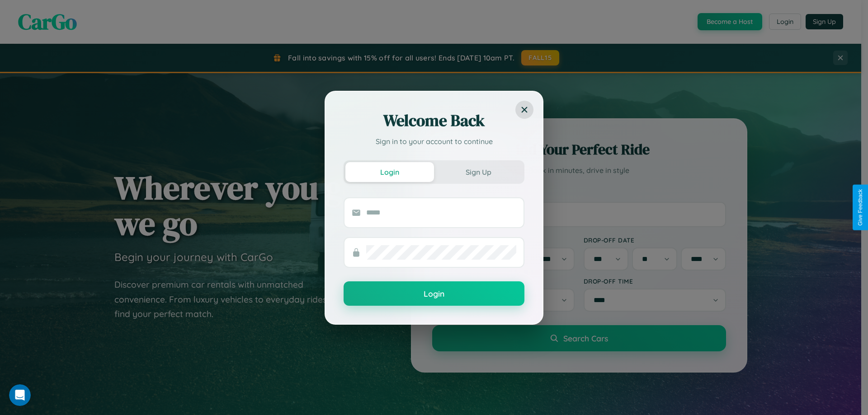 The image size is (868, 415). I want to click on h2: Welcome Back, so click(434, 121).